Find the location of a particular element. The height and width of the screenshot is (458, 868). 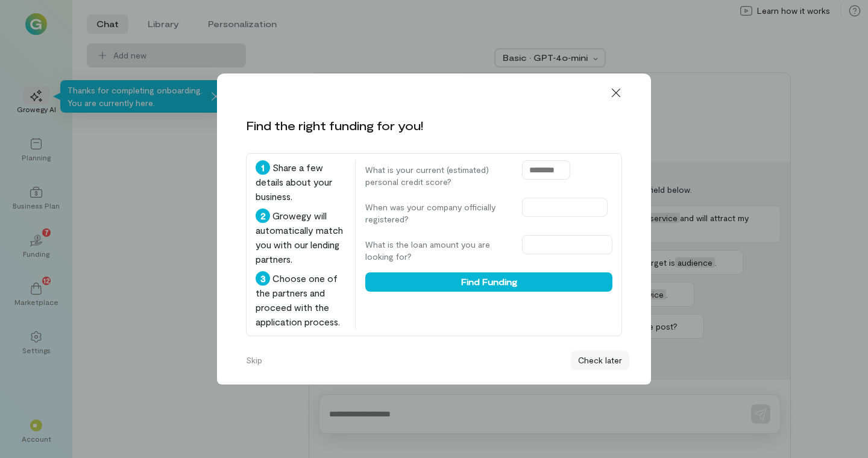

label: What is your current (estimated) personal credit score? is located at coordinates (437, 176).